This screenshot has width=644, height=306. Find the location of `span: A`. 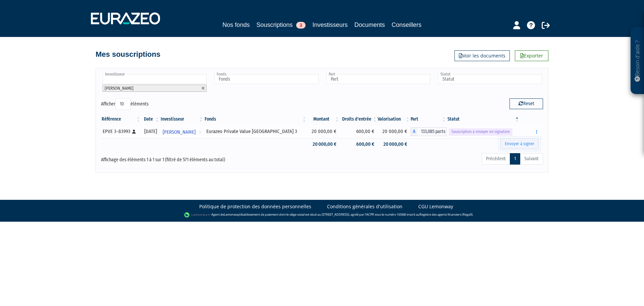

span: A is located at coordinates (414, 131).